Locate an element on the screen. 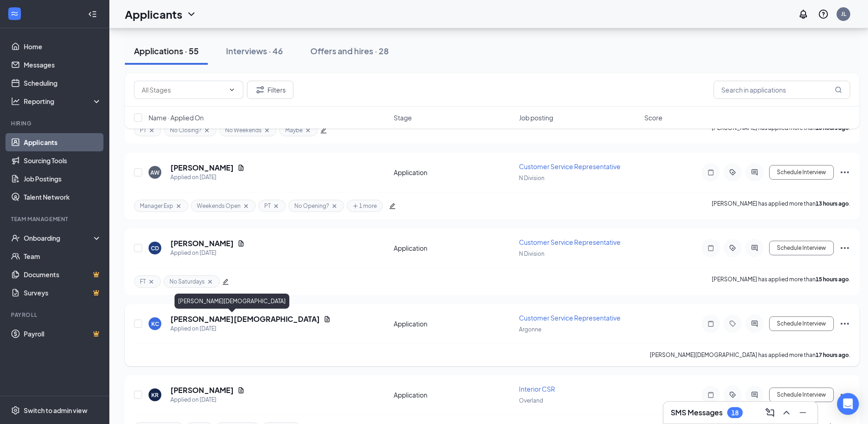 The width and height of the screenshot is (868, 424). a: DocumentsCrown is located at coordinates (63, 275).